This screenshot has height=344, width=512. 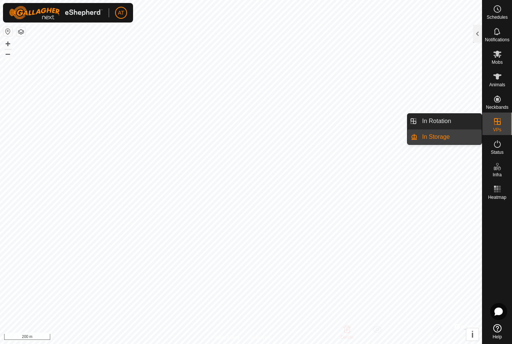 What do you see at coordinates (497, 337) in the screenshot?
I see `span: Help` at bounding box center [497, 337].